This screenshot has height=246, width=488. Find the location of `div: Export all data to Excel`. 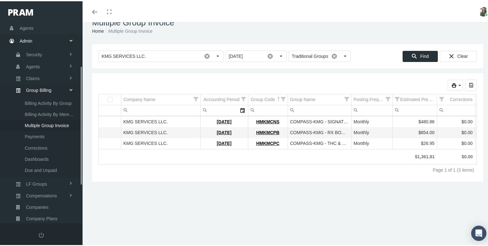

div: Export all data to Excel is located at coordinates (471, 84).